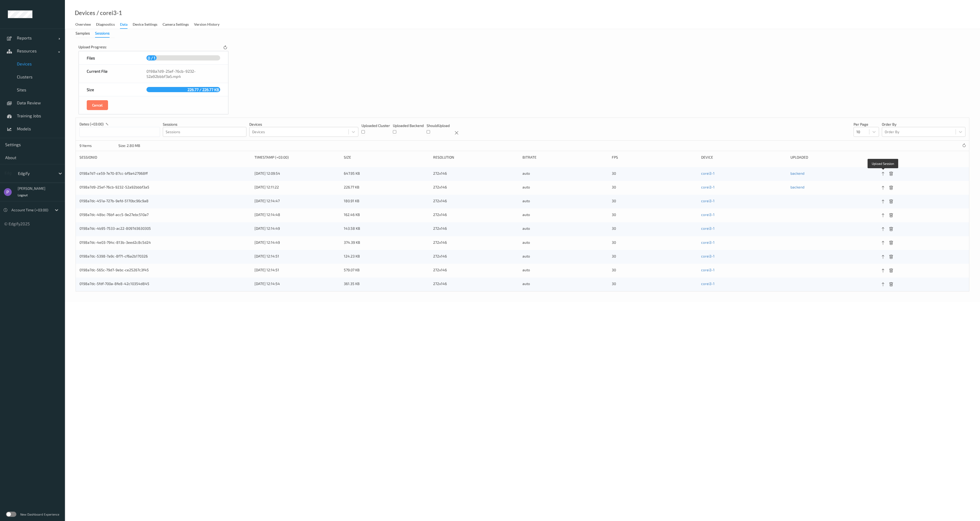  What do you see at coordinates (165, 243) in the screenshot?
I see `div: 0198a7dc-4e03-794c-813b-3eed2c8c5d24` at bounding box center [165, 243].